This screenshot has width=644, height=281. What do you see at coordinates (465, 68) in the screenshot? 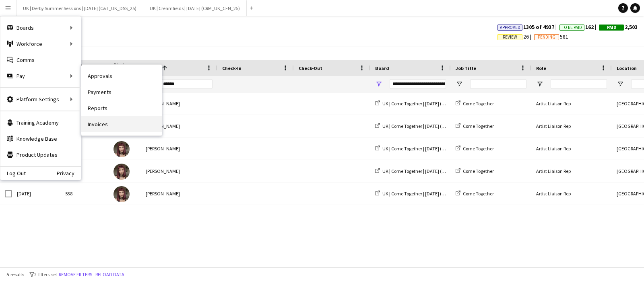
I see `span: Job Title` at bounding box center [465, 68].